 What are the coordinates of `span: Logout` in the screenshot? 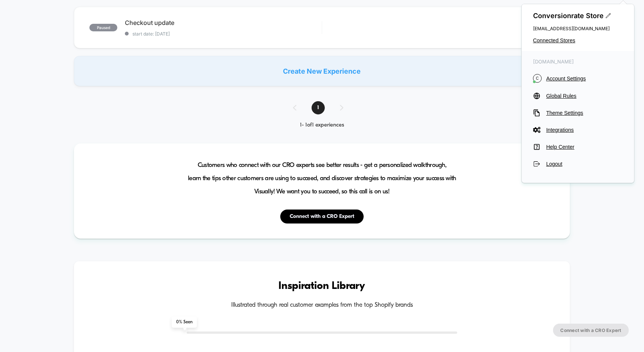 It's located at (584, 164).